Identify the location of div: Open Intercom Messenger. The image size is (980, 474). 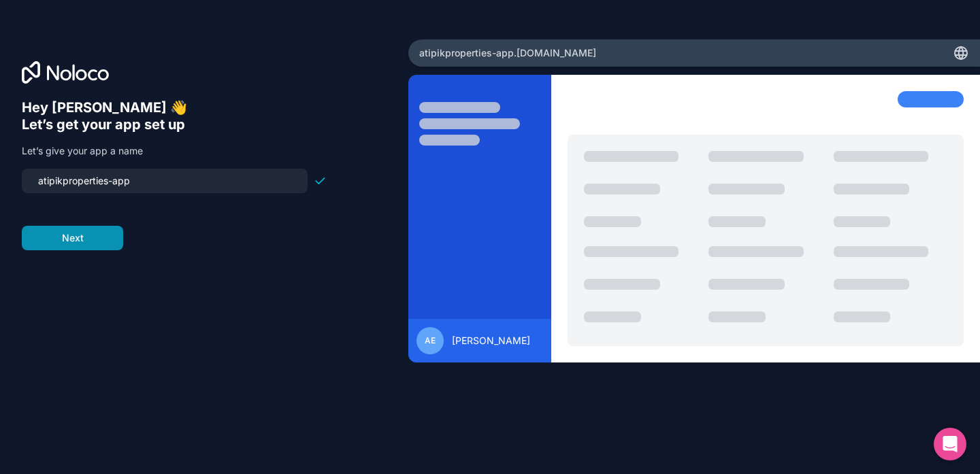
(950, 445).